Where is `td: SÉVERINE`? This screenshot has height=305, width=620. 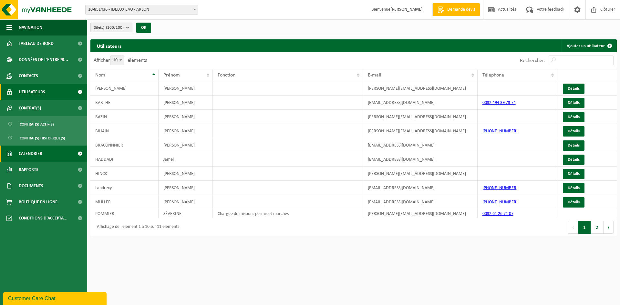 td: SÉVERINE is located at coordinates (186, 214).